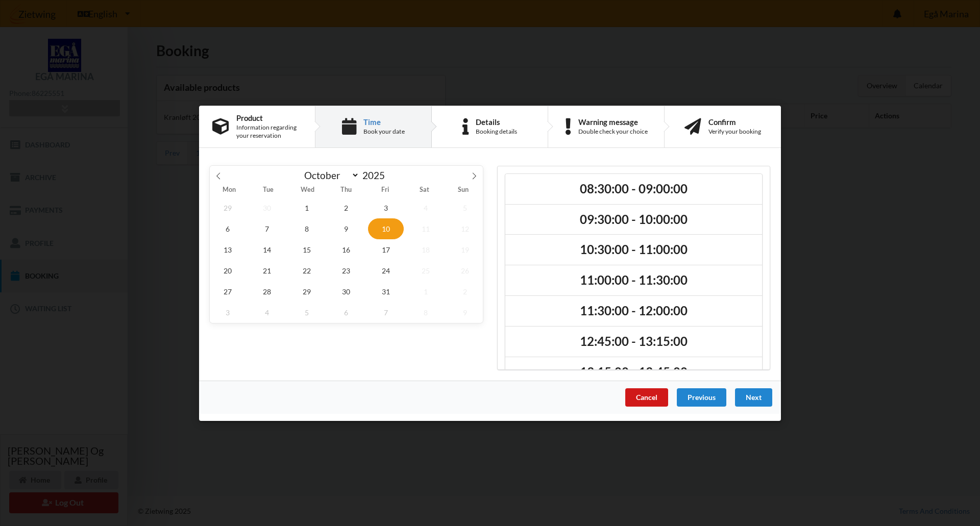  I want to click on div: Information regarding your reservation, so click(269, 132).